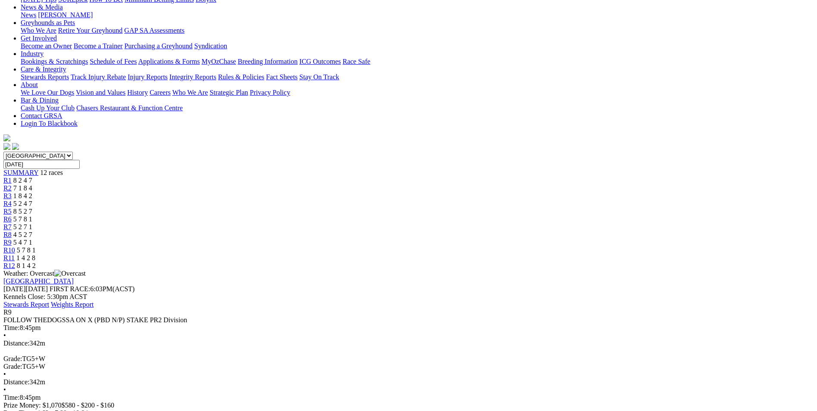  Describe the element at coordinates (7, 219) in the screenshot. I see `span: R6` at that location.